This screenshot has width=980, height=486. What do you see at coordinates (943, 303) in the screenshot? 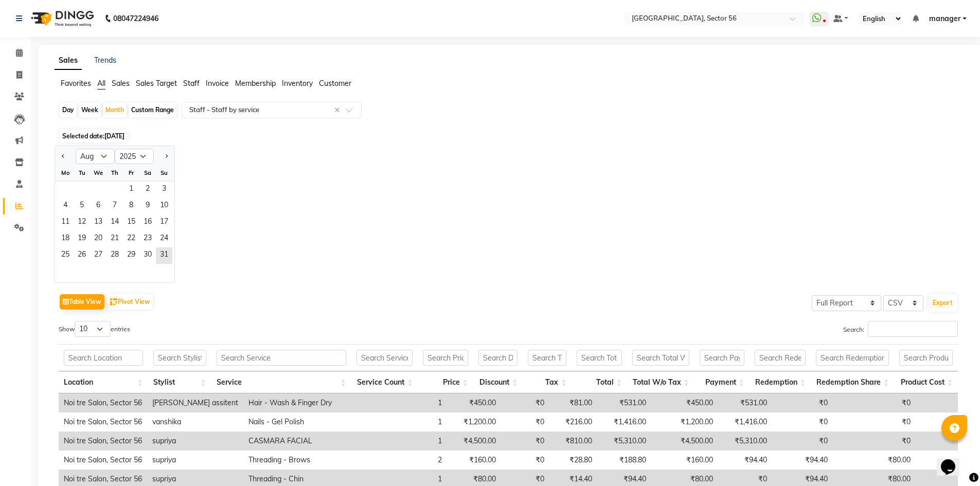
I see `button: Export` at bounding box center [943, 303].